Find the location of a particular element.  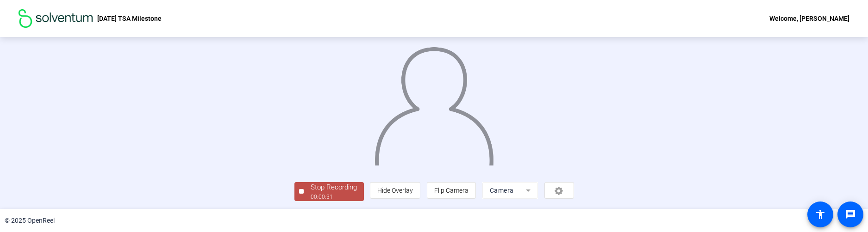

button: Flip Camera is located at coordinates (451, 190).